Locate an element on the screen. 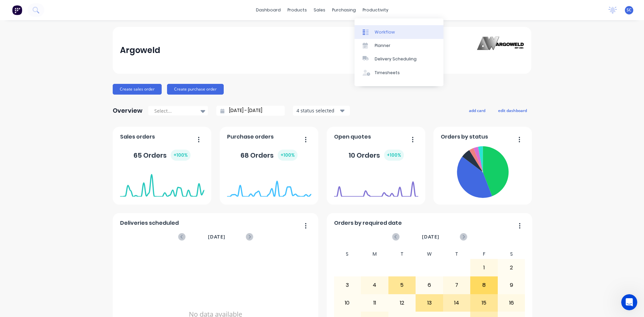 This screenshot has height=317, width=644. div: F is located at coordinates (484, 254).